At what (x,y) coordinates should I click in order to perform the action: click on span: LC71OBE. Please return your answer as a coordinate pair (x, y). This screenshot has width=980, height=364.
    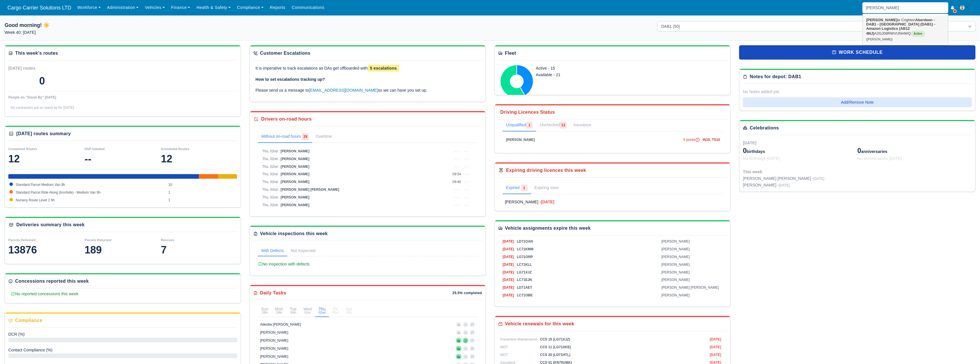
    Looking at the image, I should click on (524, 295).